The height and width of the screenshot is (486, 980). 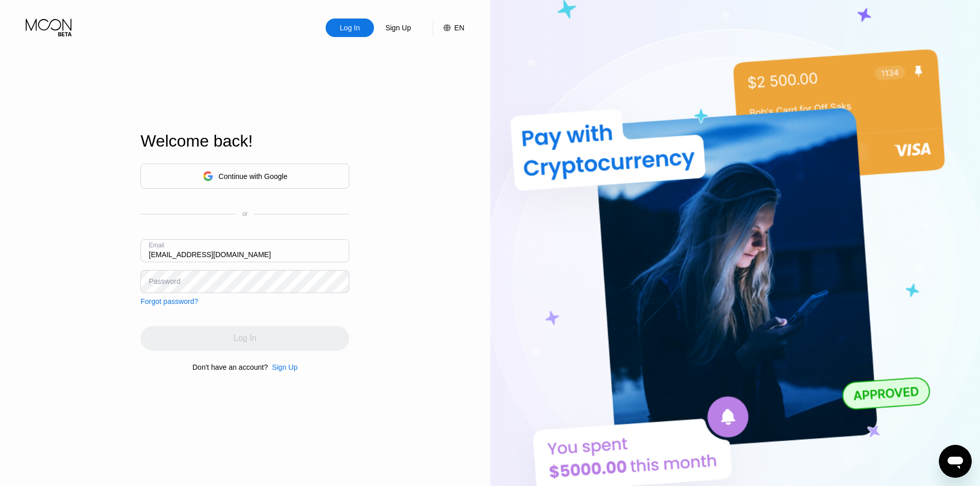 I want to click on div: Password, so click(x=164, y=281).